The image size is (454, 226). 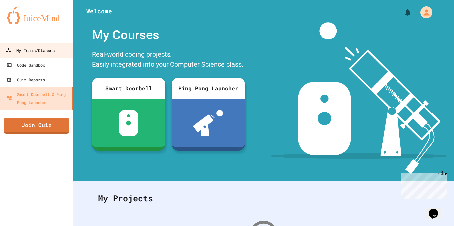 What do you see at coordinates (128, 123) in the screenshot?
I see `img: sdb-white.svg` at bounding box center [128, 123].